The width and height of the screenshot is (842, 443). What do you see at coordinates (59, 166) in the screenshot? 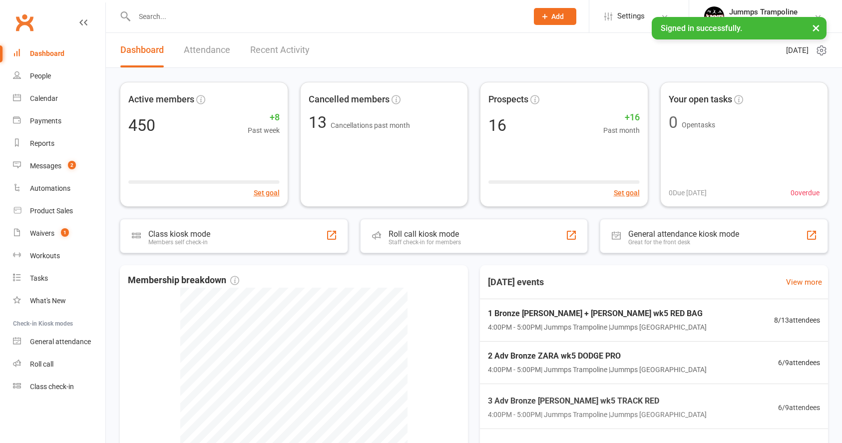
I see `a: Messages 2` at bounding box center [59, 166].